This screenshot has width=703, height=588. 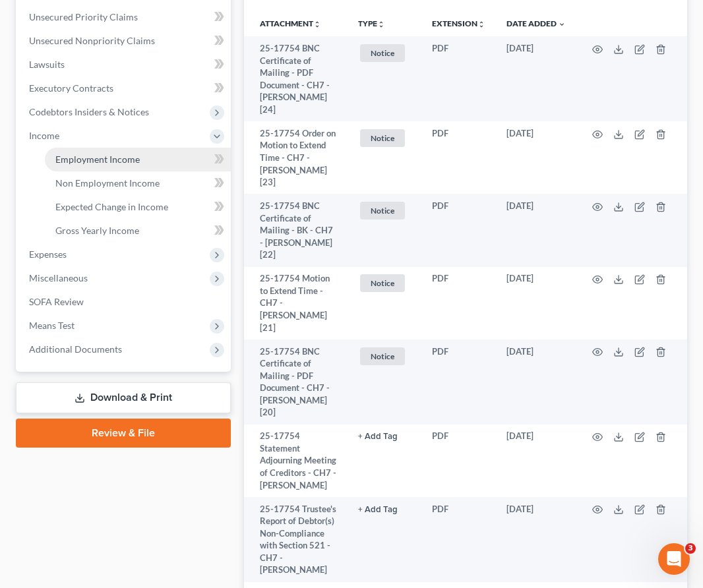 I want to click on i: expand_more, so click(x=562, y=25).